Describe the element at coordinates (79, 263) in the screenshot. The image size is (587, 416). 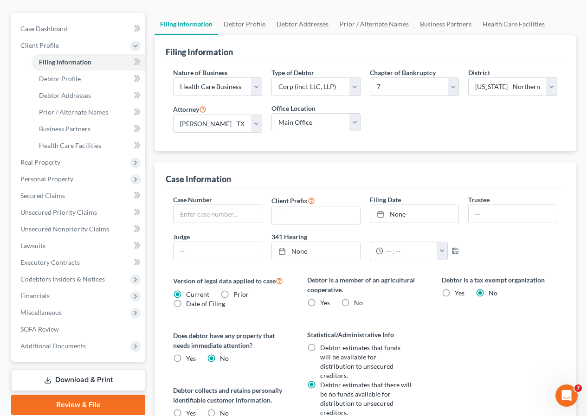
I see `a: Executory Contracts` at that location.